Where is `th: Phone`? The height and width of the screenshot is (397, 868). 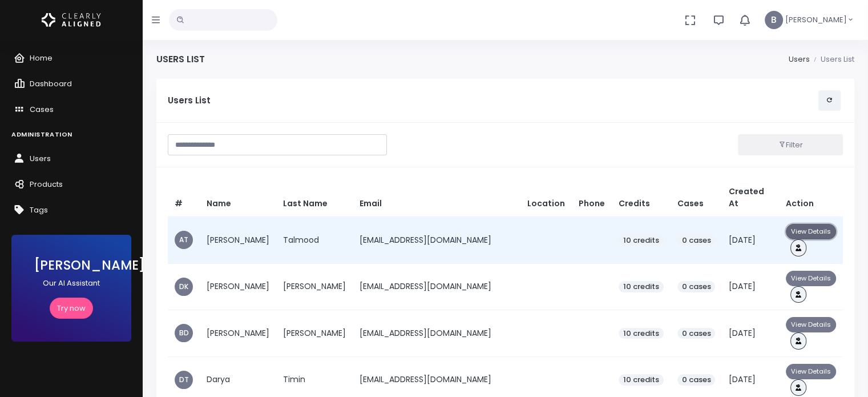 th: Phone is located at coordinates (592, 198).